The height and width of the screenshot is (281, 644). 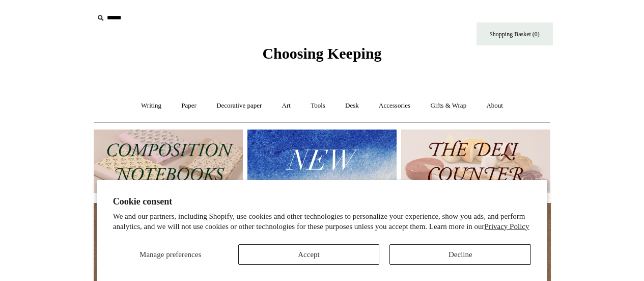 I want to click on span: Manage preferences, so click(x=170, y=254).